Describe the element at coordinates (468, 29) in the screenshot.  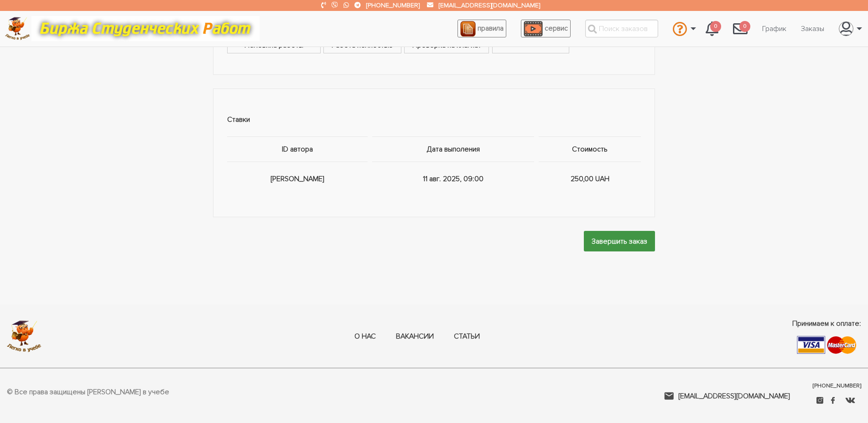
I see `img: agreement_icon-feca34a61ba7f3d1581b08bc946b2ec1ccb426f67415f344566775c155b7f62c.png` at that location.